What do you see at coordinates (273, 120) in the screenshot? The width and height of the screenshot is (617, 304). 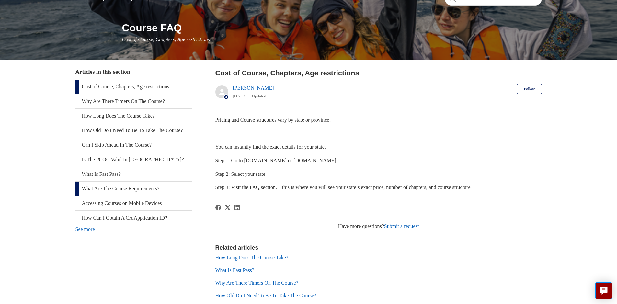 I see `span: Pricing and Course structures vary by state or province!` at bounding box center [273, 120].